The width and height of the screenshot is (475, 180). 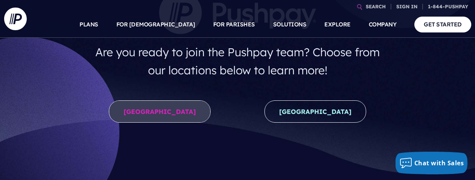 What do you see at coordinates (443, 24) in the screenshot?
I see `a: GET STARTED` at bounding box center [443, 24].